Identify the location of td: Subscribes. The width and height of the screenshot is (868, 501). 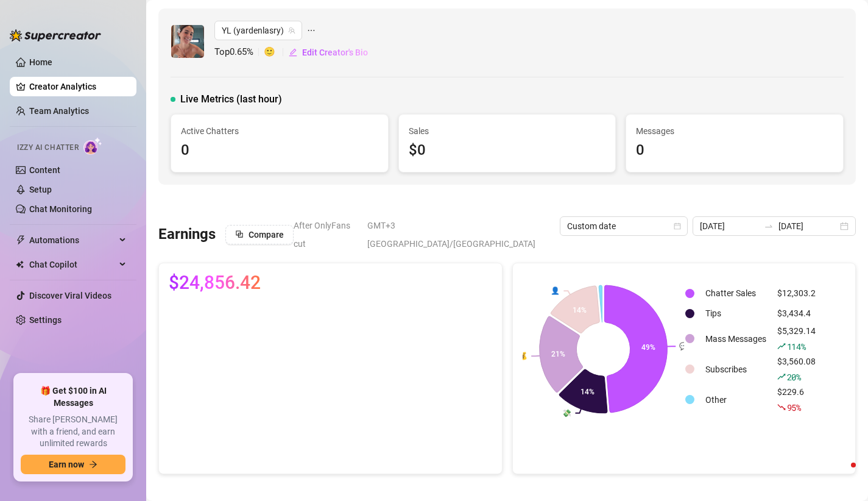
(736, 369).